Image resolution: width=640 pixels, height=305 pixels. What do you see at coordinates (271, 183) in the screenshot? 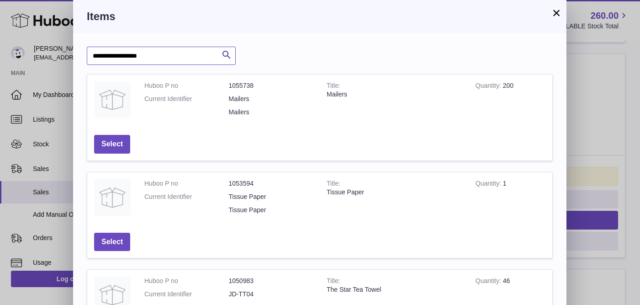
I see `dd: 1053594` at bounding box center [271, 183].